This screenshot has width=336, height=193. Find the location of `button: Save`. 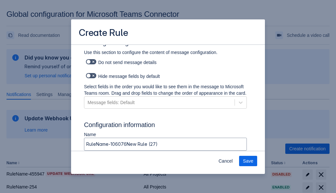

button: Save is located at coordinates (248, 161).